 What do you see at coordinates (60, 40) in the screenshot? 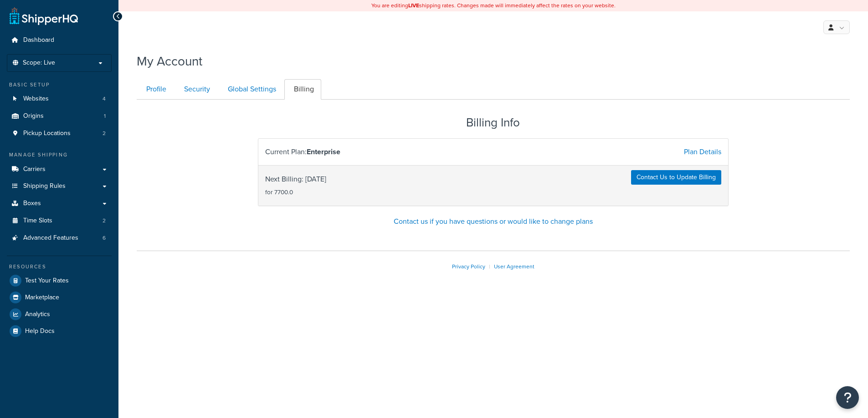
I see `li: Dashboard` at bounding box center [60, 40].